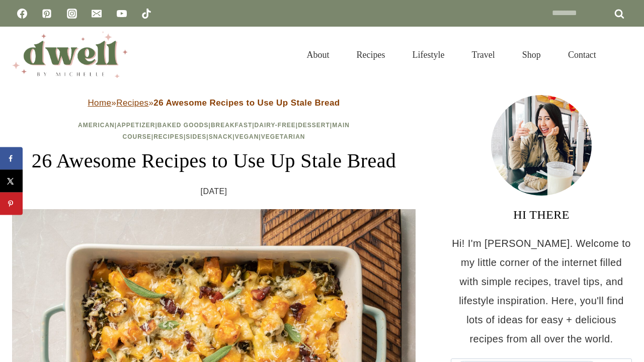 The height and width of the screenshot is (362, 644). Describe the element at coordinates (623, 55) in the screenshot. I see `button: View Search Form` at that location.